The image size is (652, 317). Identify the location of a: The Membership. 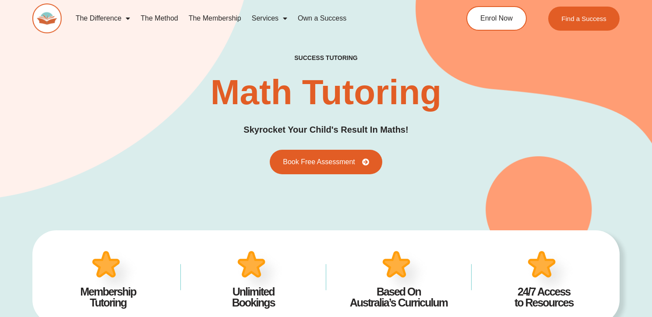
(215, 18).